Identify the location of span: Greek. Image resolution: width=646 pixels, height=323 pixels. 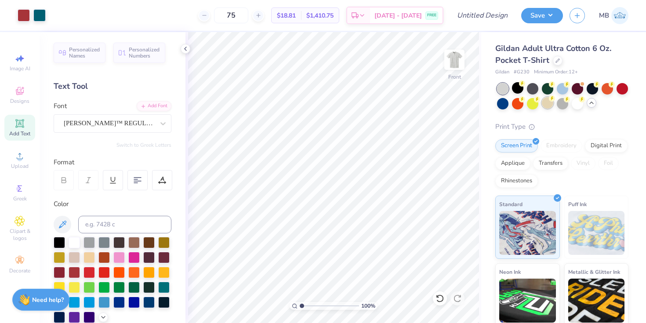
(20, 199).